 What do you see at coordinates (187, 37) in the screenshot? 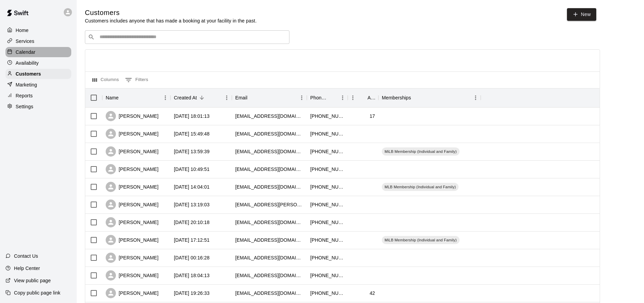
I see `div: Search customers by name or email` at bounding box center [187, 37].